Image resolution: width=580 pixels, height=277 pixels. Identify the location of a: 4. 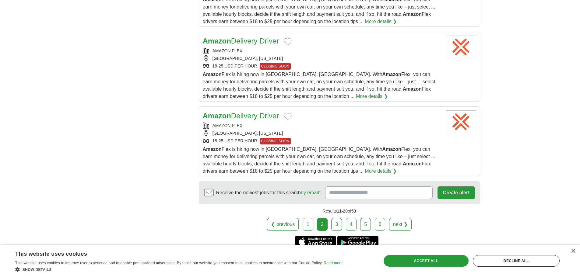
(351, 225).